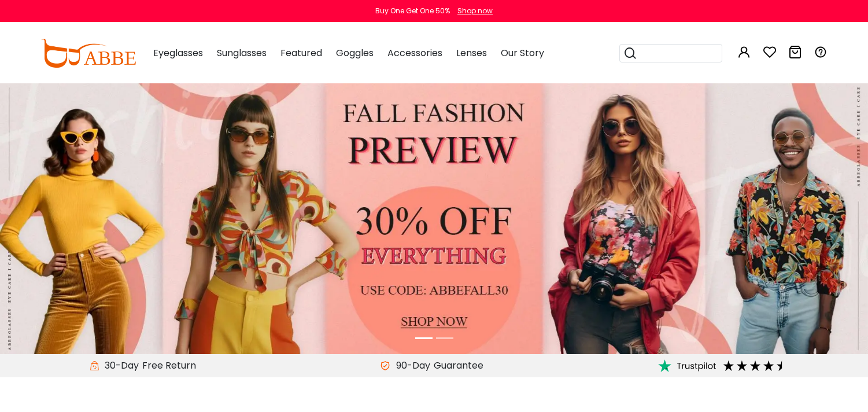  What do you see at coordinates (522, 53) in the screenshot?
I see `span: Our Story` at bounding box center [522, 53].